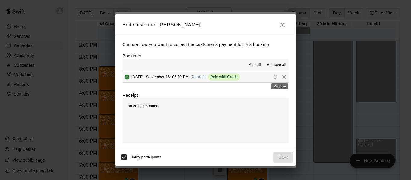 This screenshot has width=411, height=180. Describe the element at coordinates (198, 77) in the screenshot. I see `span: (Current)` at that location.